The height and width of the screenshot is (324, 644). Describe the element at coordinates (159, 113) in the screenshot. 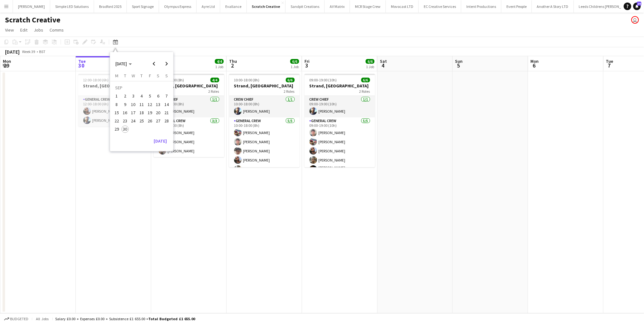

I see `span: 20` at that location.